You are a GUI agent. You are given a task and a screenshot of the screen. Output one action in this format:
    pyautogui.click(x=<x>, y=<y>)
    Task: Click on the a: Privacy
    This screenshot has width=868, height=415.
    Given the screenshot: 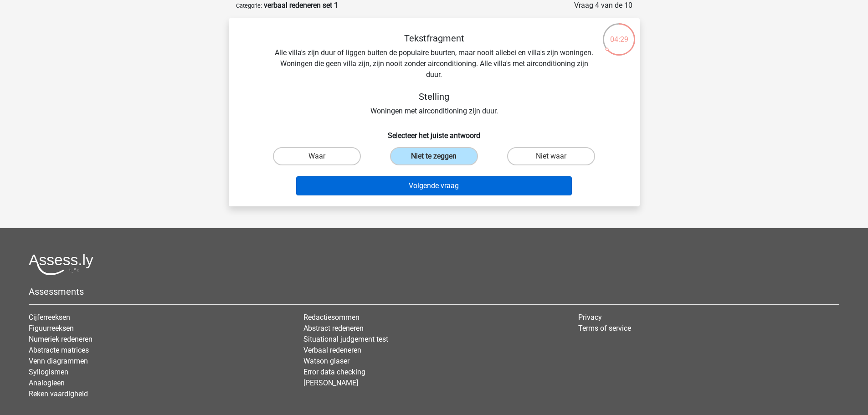 What is the action you would take?
    pyautogui.click(x=590, y=317)
    